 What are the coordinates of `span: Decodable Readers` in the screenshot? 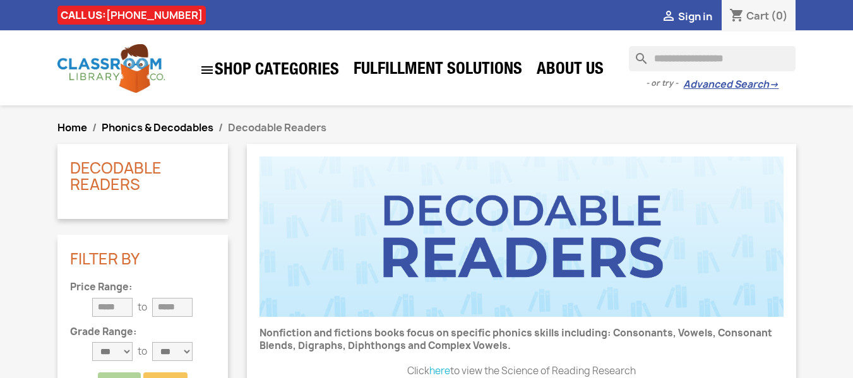 It's located at (277, 128).